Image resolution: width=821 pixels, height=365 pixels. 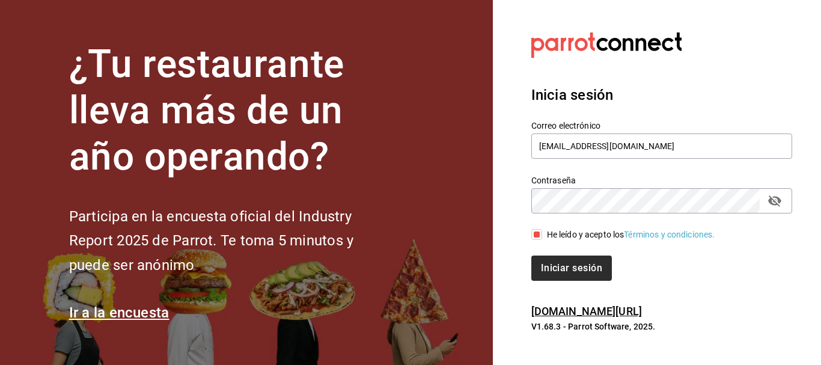 What do you see at coordinates (662, 146) in the screenshot?
I see `input: Ingresa tu correo electrónico` at bounding box center [662, 146].